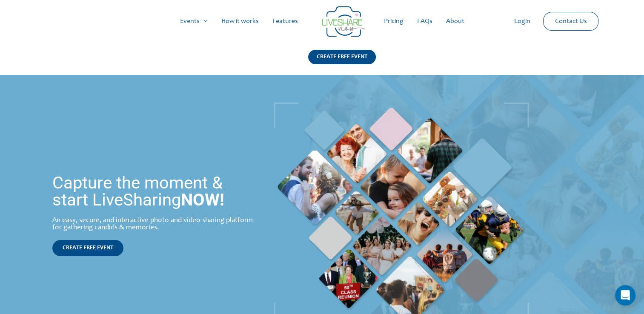 This screenshot has height=314, width=644. What do you see at coordinates (88, 248) in the screenshot?
I see `span: CREATE FREE EVENT` at bounding box center [88, 248].